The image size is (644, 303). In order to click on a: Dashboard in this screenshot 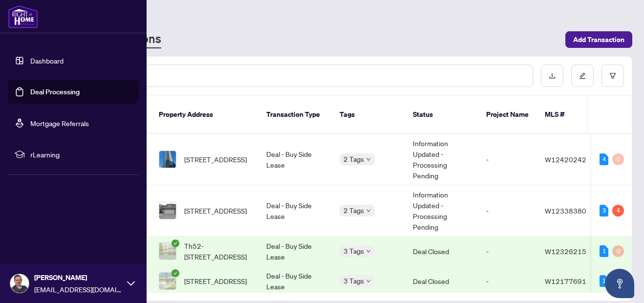, I will do `click(47, 61)`.